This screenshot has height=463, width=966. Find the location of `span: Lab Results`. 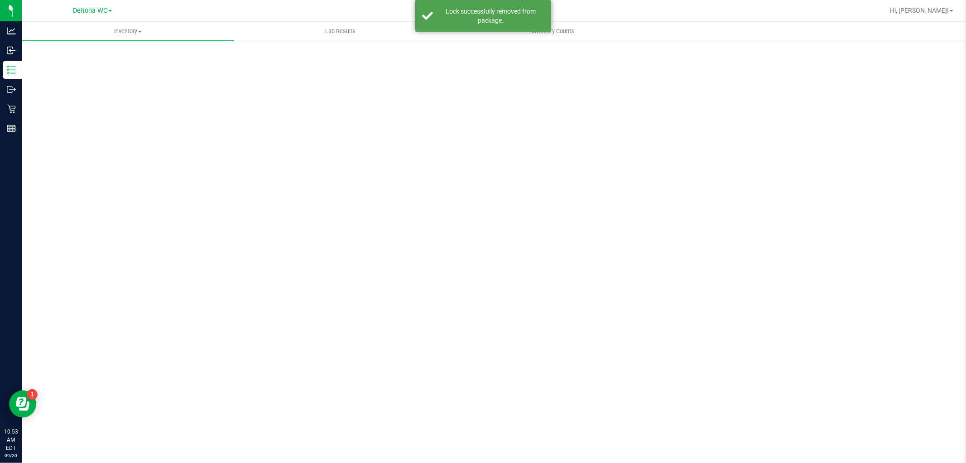

span: Lab Results is located at coordinates (340, 31).